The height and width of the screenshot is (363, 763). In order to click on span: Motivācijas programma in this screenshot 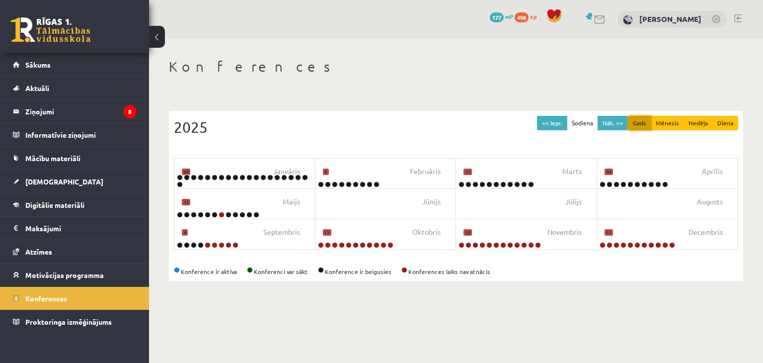, I will do `click(65, 275)`.